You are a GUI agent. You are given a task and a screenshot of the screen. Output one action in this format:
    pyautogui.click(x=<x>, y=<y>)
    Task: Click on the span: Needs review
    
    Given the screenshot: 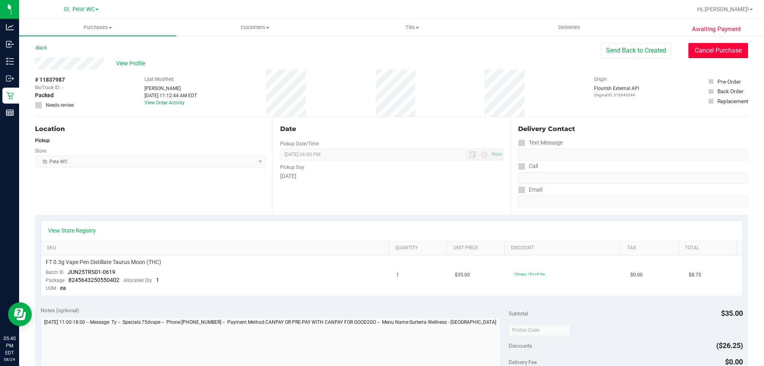 What is the action you would take?
    pyautogui.click(x=60, y=105)
    